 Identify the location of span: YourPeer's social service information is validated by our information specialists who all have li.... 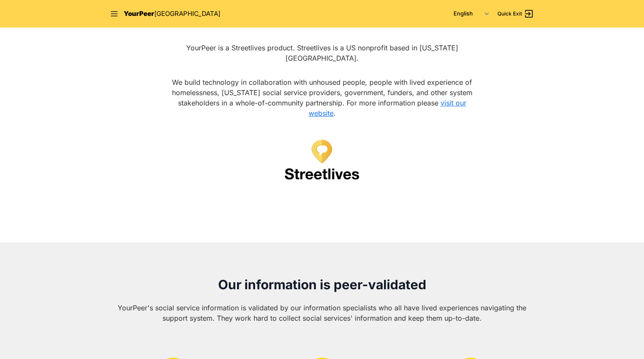
(322, 313).